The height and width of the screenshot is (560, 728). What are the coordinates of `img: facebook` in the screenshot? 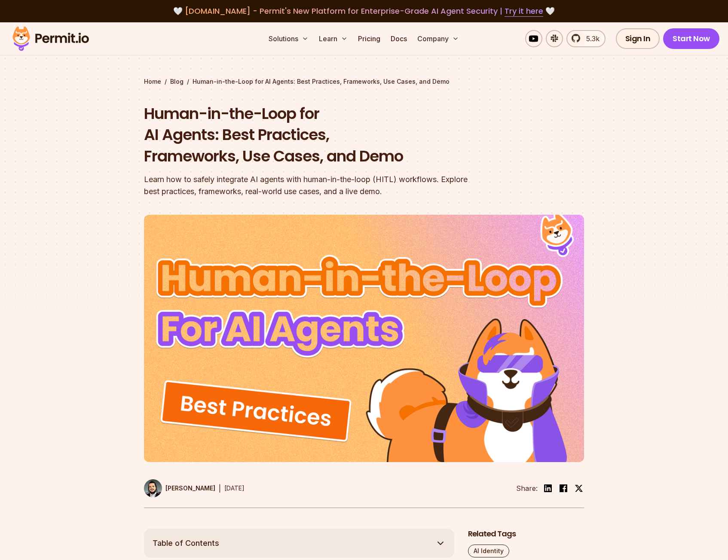 It's located at (563, 488).